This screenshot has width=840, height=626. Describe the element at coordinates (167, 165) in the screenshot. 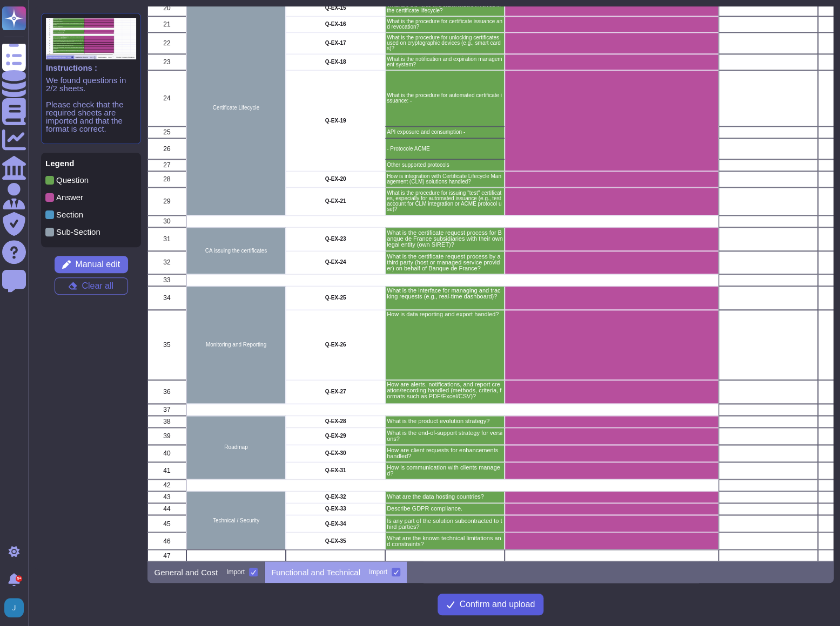

I see `div: 27` at that location.